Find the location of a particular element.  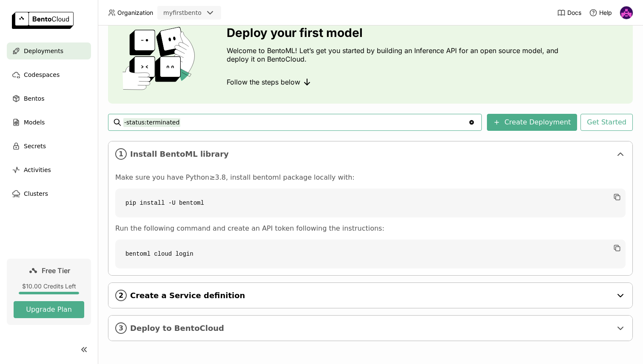

a: Activities is located at coordinates (49, 170).